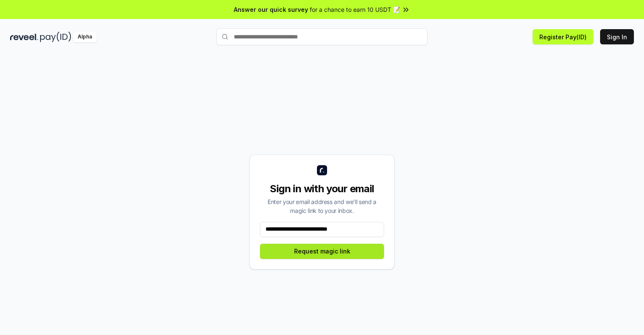 The height and width of the screenshot is (335, 644). Describe the element at coordinates (617, 37) in the screenshot. I see `button: Sign In` at that location.